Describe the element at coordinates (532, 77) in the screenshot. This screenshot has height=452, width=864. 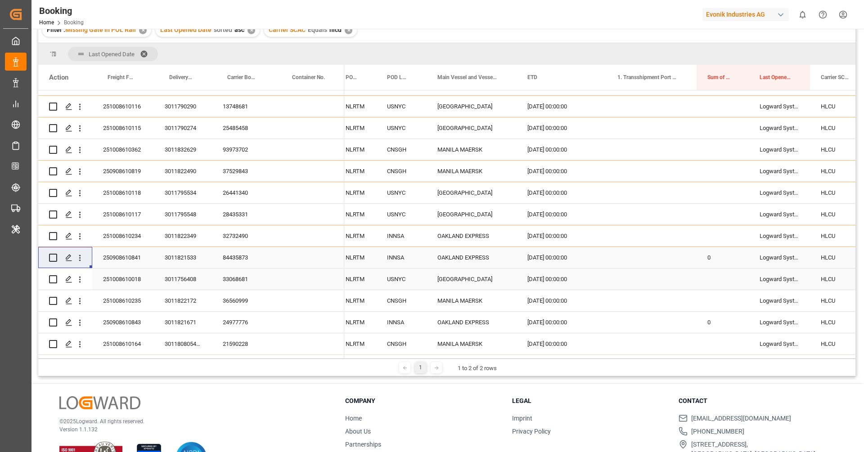
I see `span: ETD` at that location.